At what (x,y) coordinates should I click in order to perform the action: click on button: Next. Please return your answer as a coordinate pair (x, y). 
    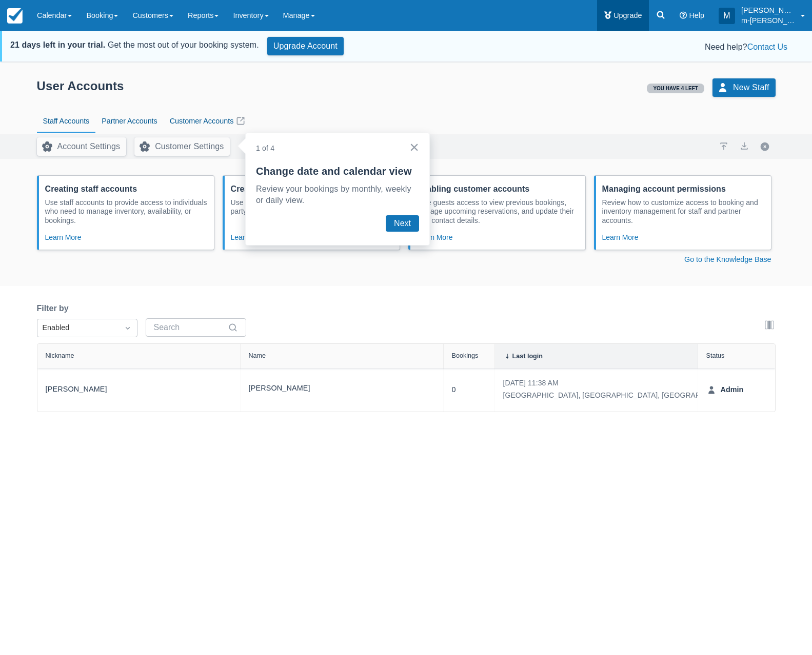
    Looking at the image, I should click on (402, 223).